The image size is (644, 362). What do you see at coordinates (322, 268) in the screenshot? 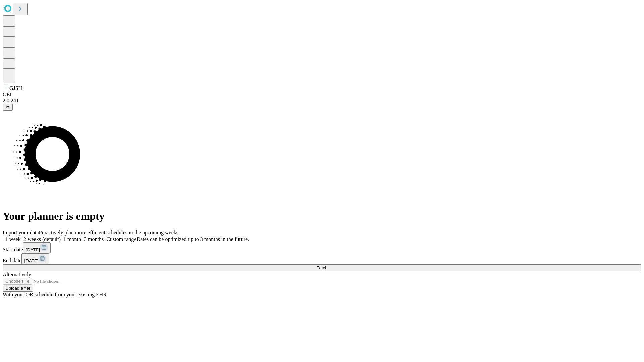
I see `span: Fetch` at bounding box center [322, 268].